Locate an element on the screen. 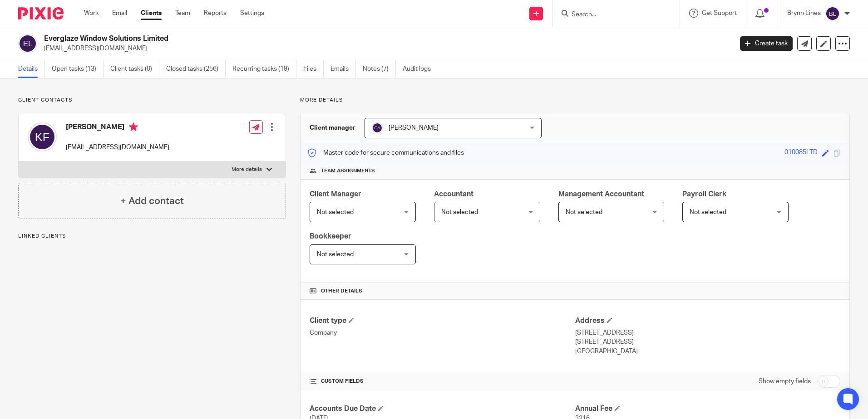  span: Get Support is located at coordinates (719, 13).